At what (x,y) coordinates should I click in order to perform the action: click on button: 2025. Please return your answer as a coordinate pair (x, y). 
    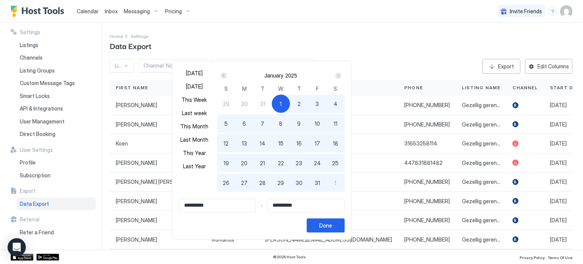
    Looking at the image, I should click on (291, 76).